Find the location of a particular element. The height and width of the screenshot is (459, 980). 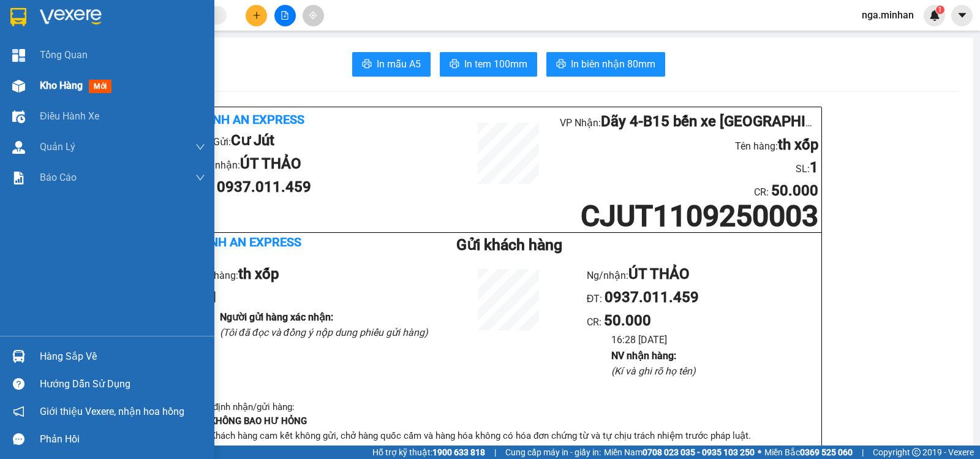

div: Phản hồi is located at coordinates (123, 439).